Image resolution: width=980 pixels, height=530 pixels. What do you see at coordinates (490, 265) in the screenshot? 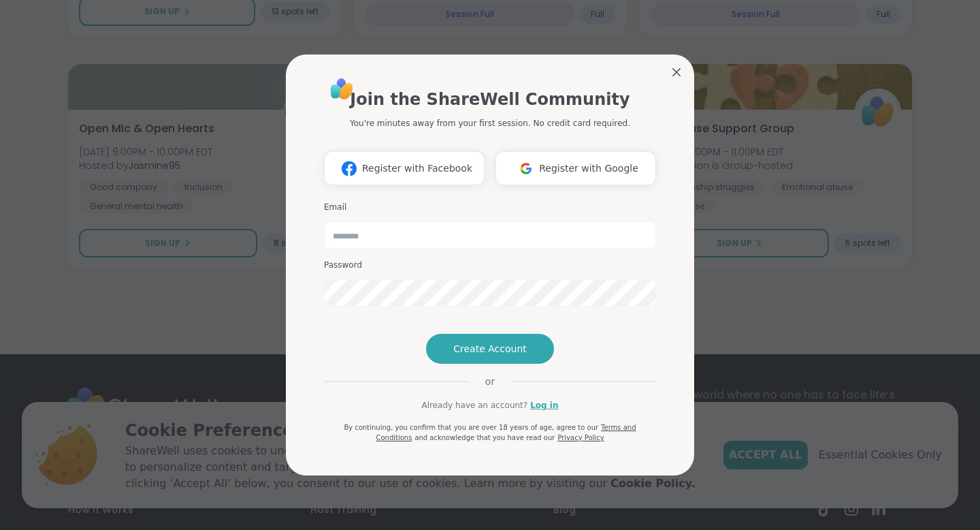
I see `h3: Password` at bounding box center [490, 265].